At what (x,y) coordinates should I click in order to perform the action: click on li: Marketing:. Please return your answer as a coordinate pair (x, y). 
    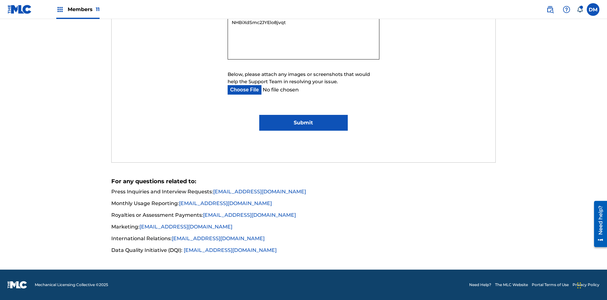
    Looking at the image, I should click on (304, 229).